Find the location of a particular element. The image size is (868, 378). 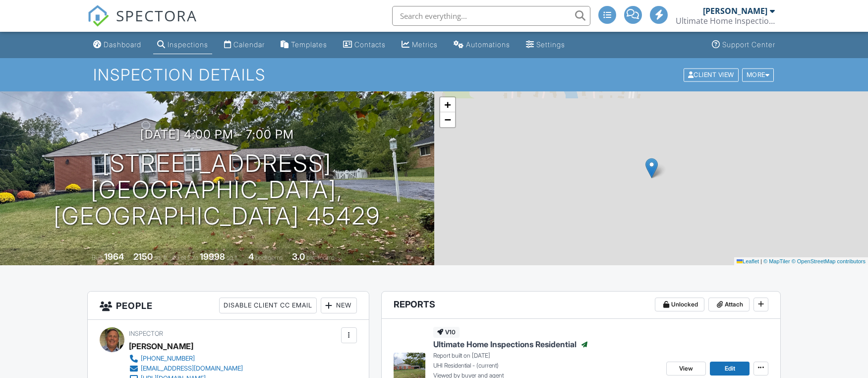

div: 2150 is located at coordinates (143, 256).